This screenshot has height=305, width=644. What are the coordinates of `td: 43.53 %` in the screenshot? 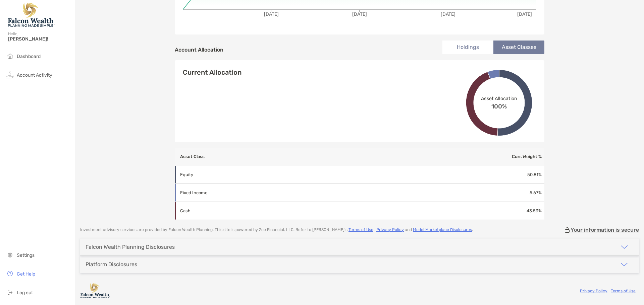 It's located at (495, 211).